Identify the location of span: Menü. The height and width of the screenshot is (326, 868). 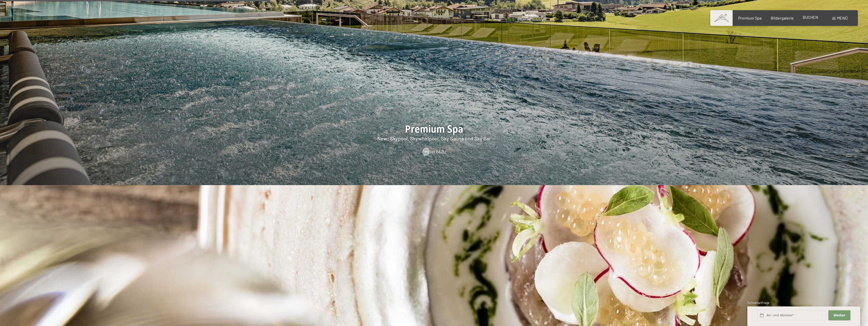
(842, 18).